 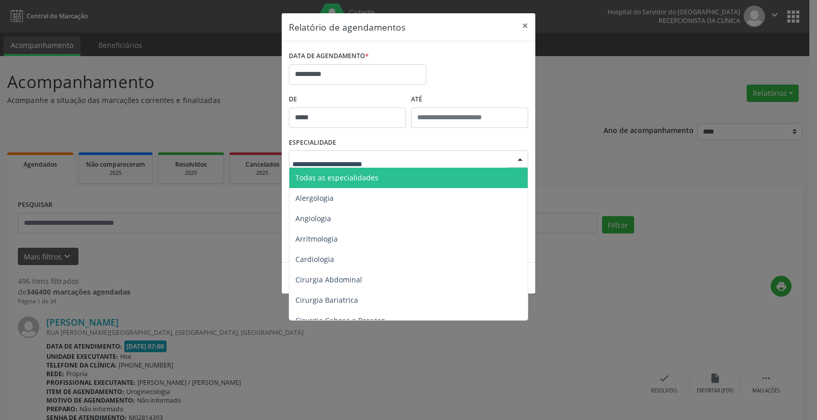 I want to click on button: Close, so click(x=525, y=25).